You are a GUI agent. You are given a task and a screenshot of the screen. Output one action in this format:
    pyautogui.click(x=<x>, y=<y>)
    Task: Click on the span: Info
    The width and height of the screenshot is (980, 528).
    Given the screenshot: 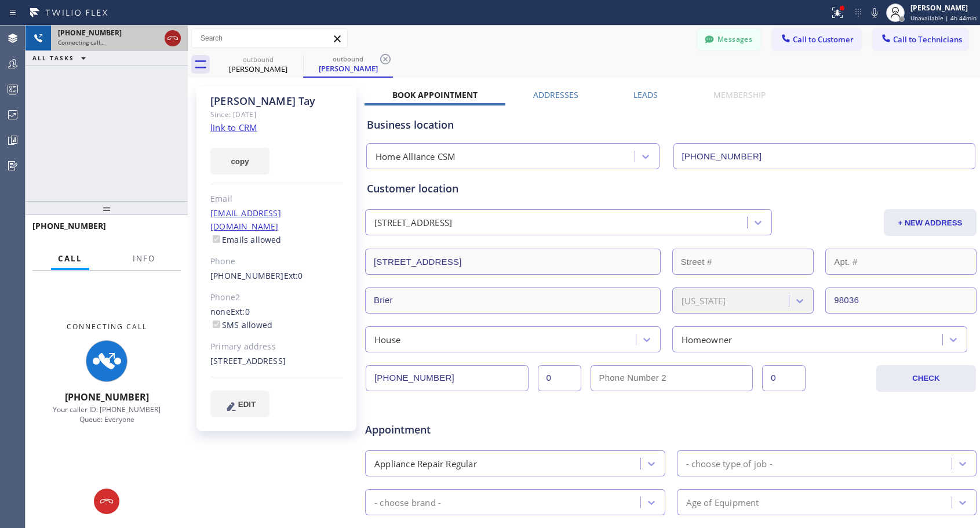 What is the action you would take?
    pyautogui.click(x=144, y=258)
    